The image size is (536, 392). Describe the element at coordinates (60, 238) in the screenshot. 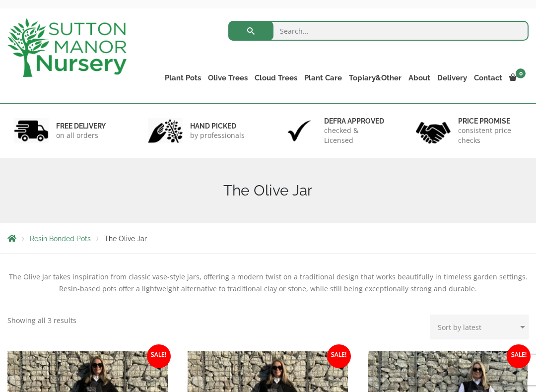

I see `span: Resin Bonded Pots` at that location.